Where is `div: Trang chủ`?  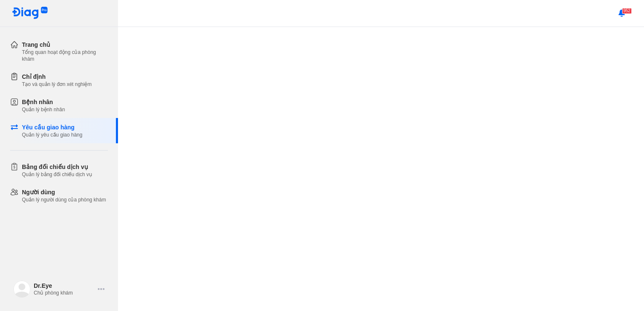 div: Trang chủ is located at coordinates (65, 45).